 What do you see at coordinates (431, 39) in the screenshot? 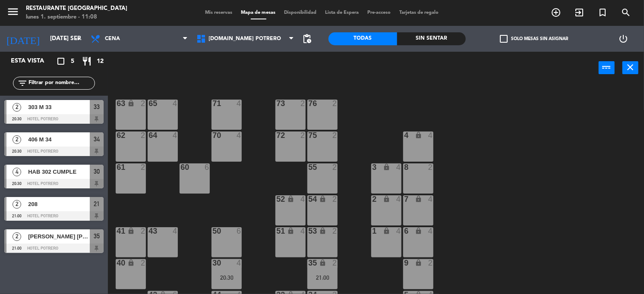
I see `div: Sin sentar` at bounding box center [431, 39].